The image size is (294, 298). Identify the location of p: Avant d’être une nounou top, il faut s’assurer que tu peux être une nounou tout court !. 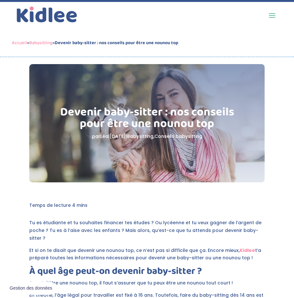
(147, 285).